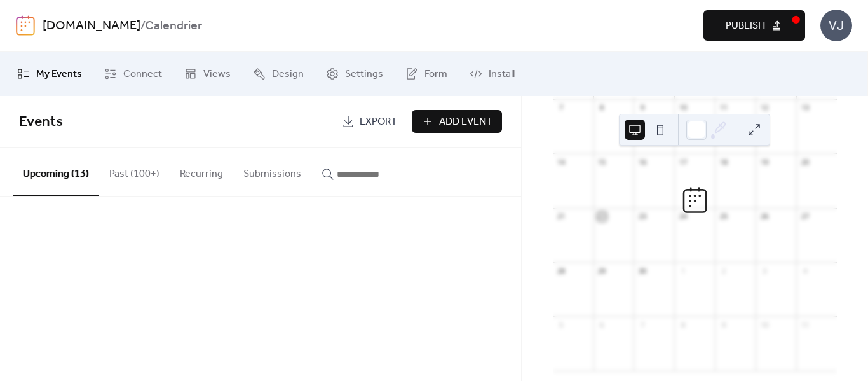 This screenshot has width=868, height=381. Describe the element at coordinates (764, 107) in the screenshot. I see `div: 12` at that location.